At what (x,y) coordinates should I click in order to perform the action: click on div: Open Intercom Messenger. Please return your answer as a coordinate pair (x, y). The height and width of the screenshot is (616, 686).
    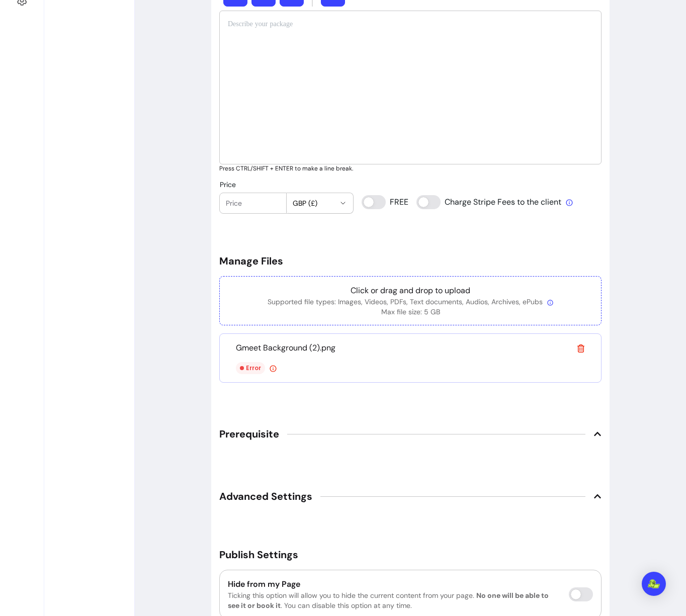
    Looking at the image, I should click on (654, 583).